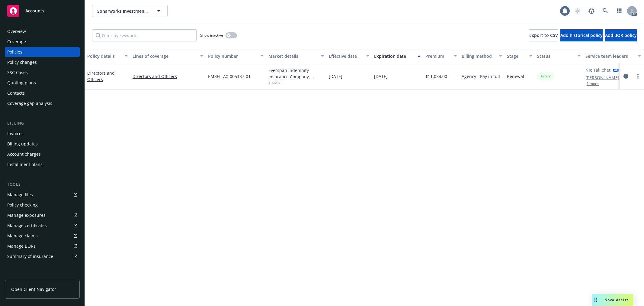  What do you see at coordinates (42, 276) in the screenshot?
I see `div: Analytics hub` at bounding box center [42, 276].